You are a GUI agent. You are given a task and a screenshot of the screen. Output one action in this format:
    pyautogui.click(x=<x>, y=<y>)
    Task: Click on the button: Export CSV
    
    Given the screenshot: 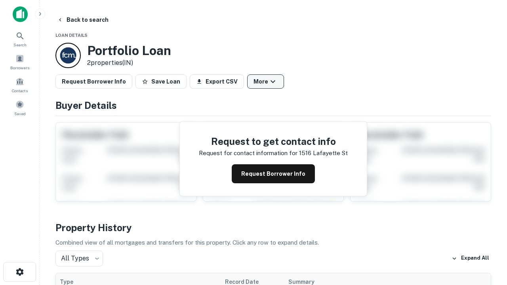 What is the action you would take?
    pyautogui.click(x=217, y=82)
    